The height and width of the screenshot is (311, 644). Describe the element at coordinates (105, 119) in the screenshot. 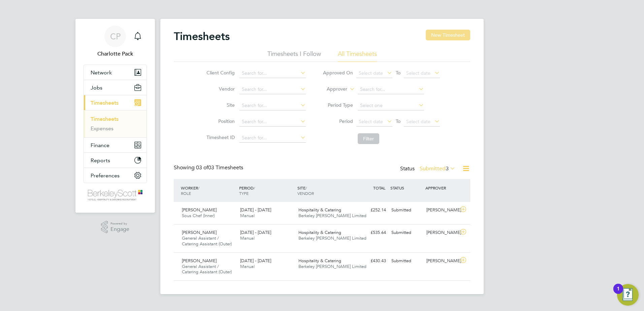

I see `a: Timesheets` at that location.